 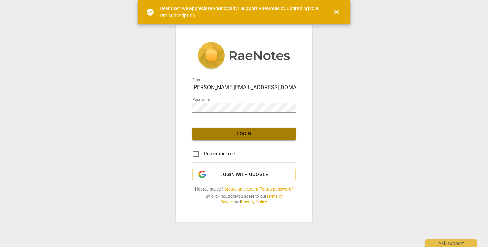 What do you see at coordinates (244, 175) in the screenshot?
I see `button: Login with Google` at bounding box center [244, 175].